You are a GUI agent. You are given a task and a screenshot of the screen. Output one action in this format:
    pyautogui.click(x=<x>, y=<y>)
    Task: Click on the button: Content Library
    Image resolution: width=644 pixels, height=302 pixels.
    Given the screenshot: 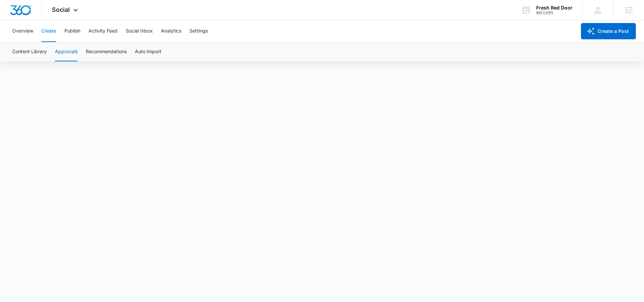 What is the action you would take?
    pyautogui.click(x=30, y=52)
    